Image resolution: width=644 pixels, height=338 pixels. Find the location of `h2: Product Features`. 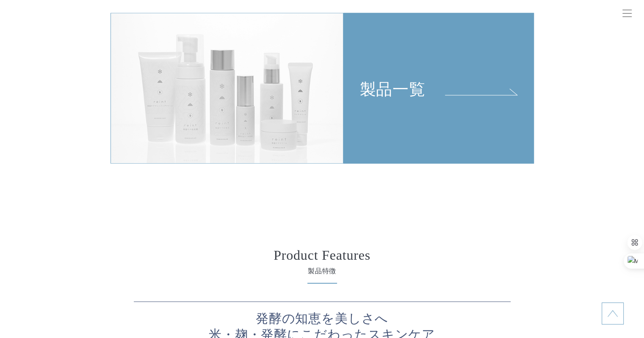

h2: Product Features is located at coordinates (322, 255).